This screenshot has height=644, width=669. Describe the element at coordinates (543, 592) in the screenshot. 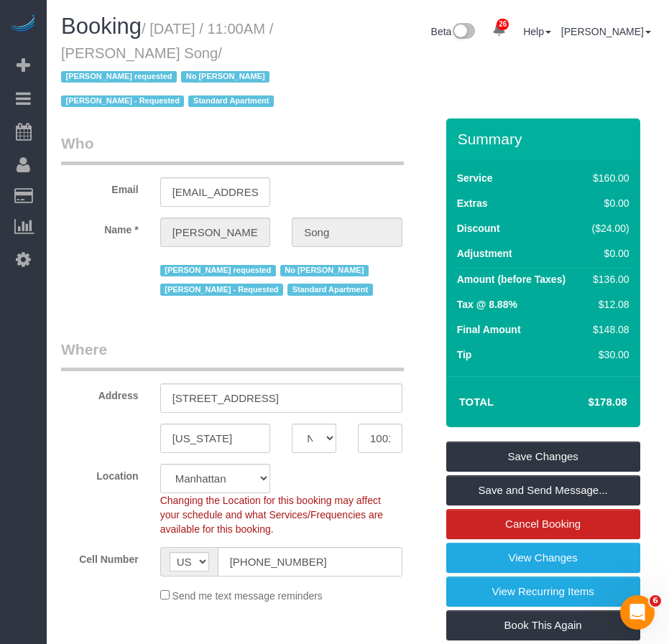

I see `a: View Recurring Items` at that location.